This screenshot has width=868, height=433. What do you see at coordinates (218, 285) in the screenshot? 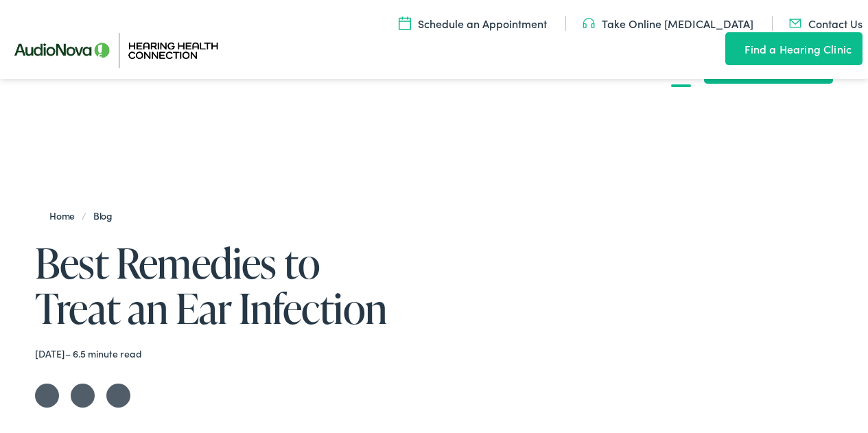
I see `h1: Best Remedies to Treat an Ear Infection` at bounding box center [218, 285].